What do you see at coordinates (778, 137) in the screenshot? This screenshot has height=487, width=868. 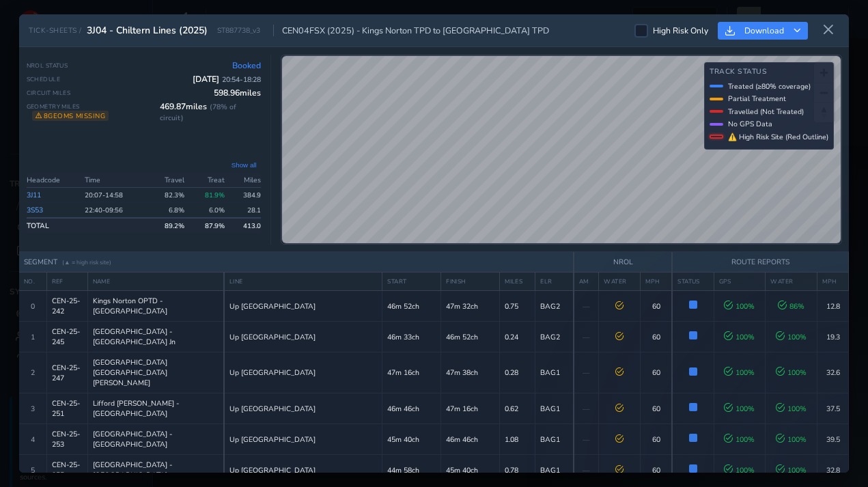 I see `span: ⚠ High Risk Site (Red Outline)` at bounding box center [778, 137].